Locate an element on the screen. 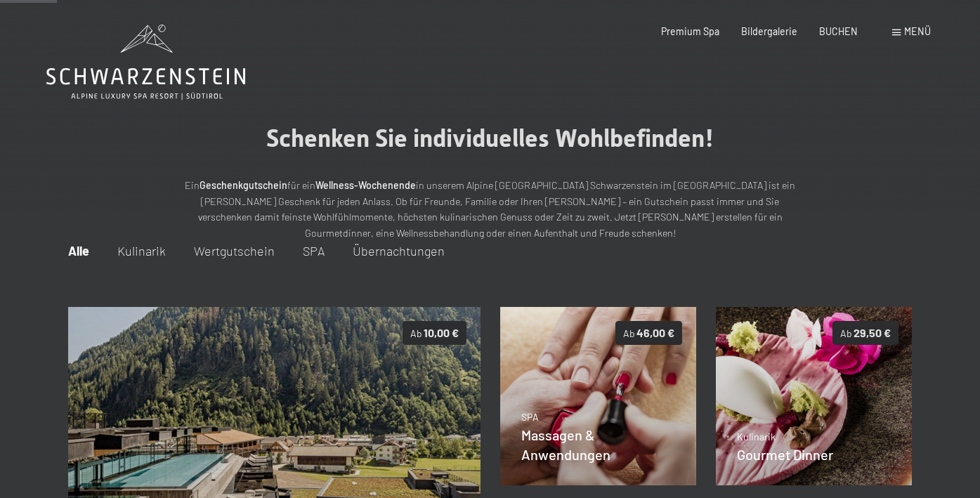 Image resolution: width=980 pixels, height=498 pixels. span: BUCHEN is located at coordinates (838, 31).